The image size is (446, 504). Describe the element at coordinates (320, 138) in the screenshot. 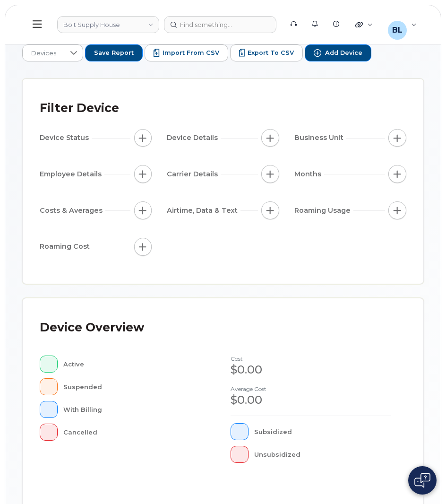

I see `span: Business Unit` at that location.